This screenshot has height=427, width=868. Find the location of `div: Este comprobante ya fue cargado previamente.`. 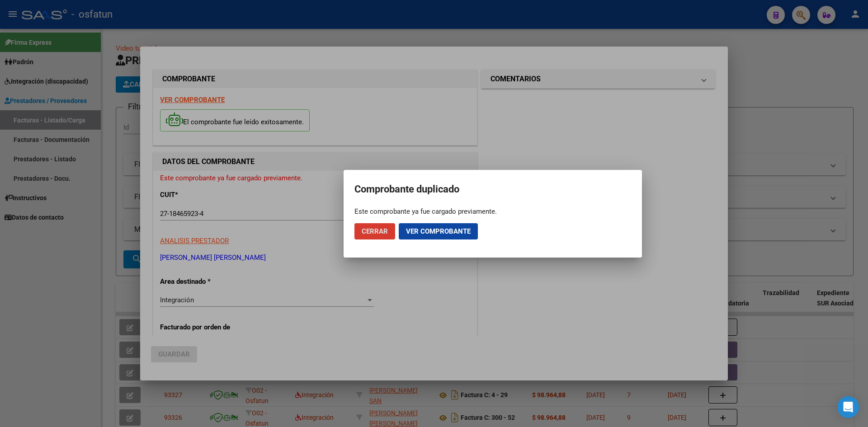

div: Este comprobante ya fue cargado previamente. is located at coordinates (493, 211).